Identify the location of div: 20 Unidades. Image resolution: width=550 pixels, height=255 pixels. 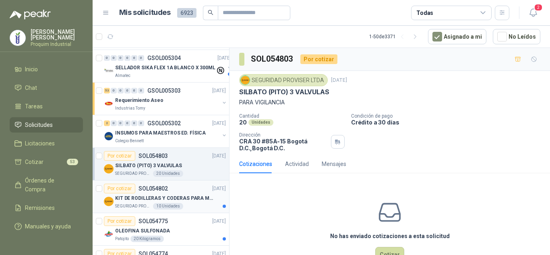
(168, 174).